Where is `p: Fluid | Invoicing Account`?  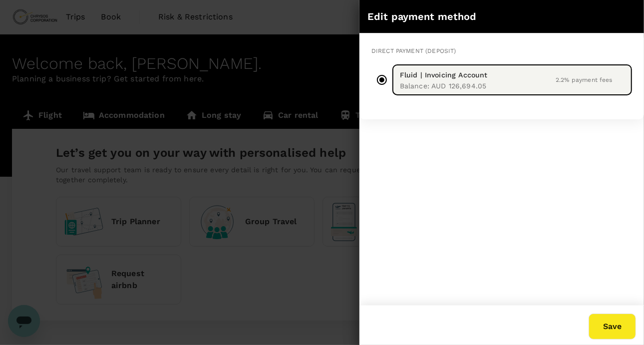 p: Fluid | Invoicing Account is located at coordinates (475, 75).